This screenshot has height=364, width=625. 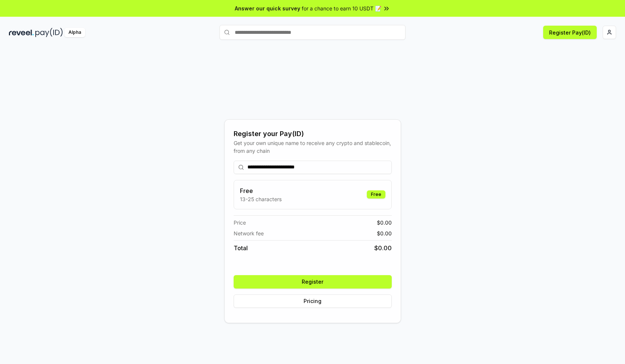 What do you see at coordinates (313, 147) in the screenshot?
I see `div: Get your own unique name to receive any crypto and stablecoin, from any chain` at bounding box center [313, 147].